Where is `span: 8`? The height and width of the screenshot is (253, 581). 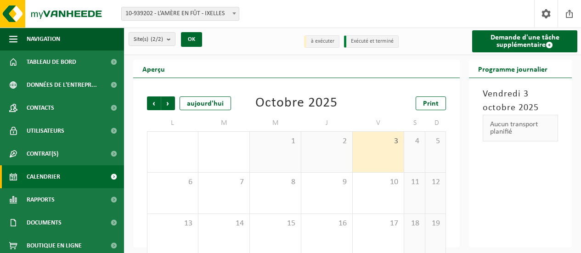 span: 8 is located at coordinates (275, 182).